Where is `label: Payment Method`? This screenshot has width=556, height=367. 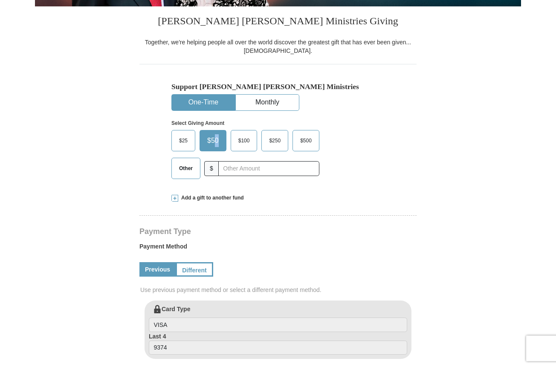 label: Payment Method is located at coordinates (278, 248).